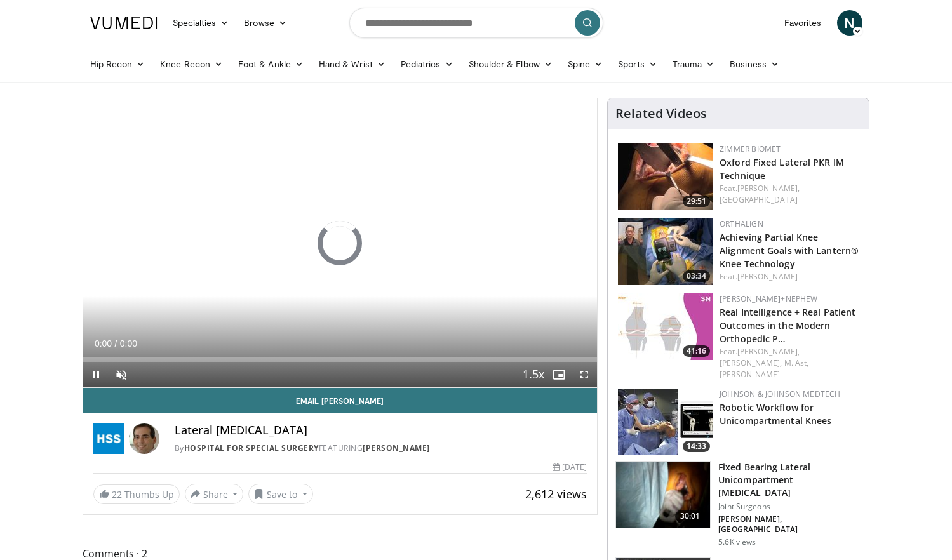 The image size is (952, 560). What do you see at coordinates (117, 494) in the screenshot?
I see `span: 22` at bounding box center [117, 494].